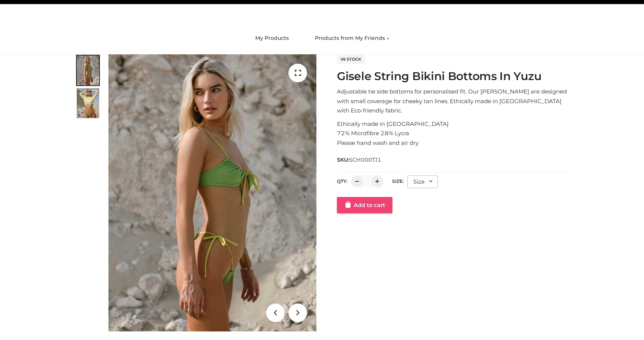 The height and width of the screenshot is (340, 644). I want to click on img: TJ-YUZU1.jpg, so click(88, 70).